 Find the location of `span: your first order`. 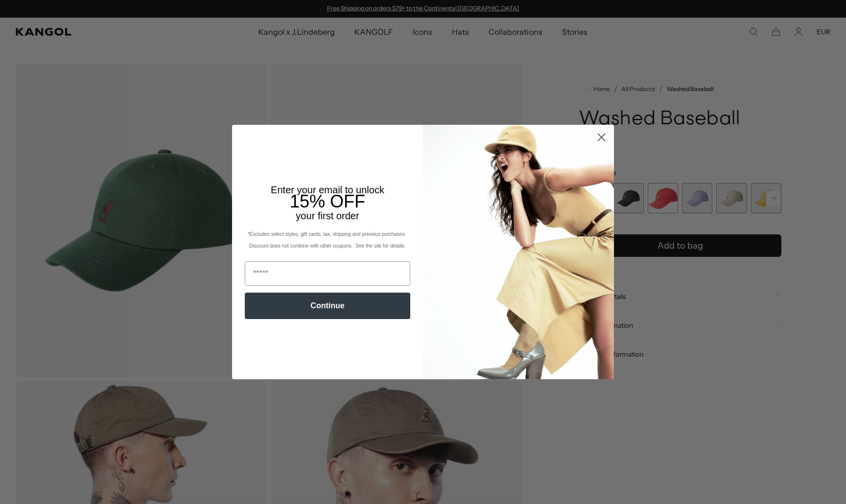

span: your first order is located at coordinates (327, 216).